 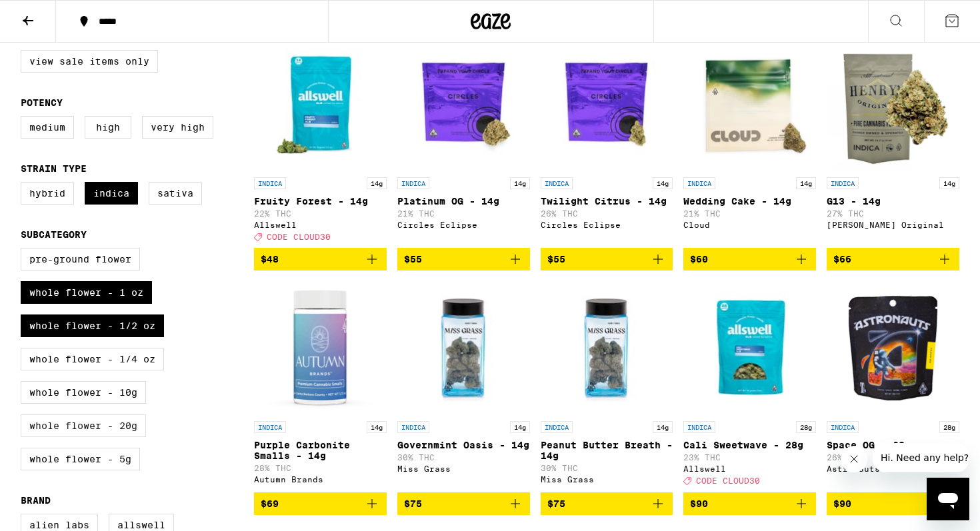 What do you see at coordinates (80, 459) in the screenshot?
I see `label: Whole Flower - 5g` at bounding box center [80, 459].